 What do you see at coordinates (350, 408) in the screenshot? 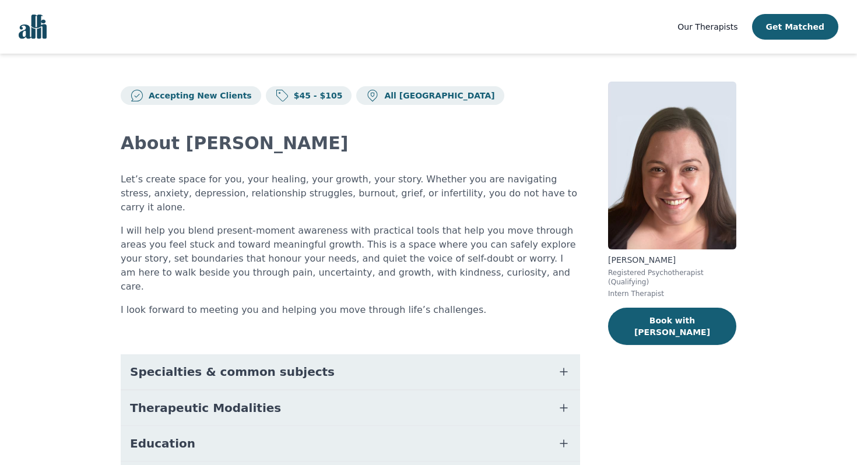
I see `button: Therapeutic Modalities` at bounding box center [350, 408].